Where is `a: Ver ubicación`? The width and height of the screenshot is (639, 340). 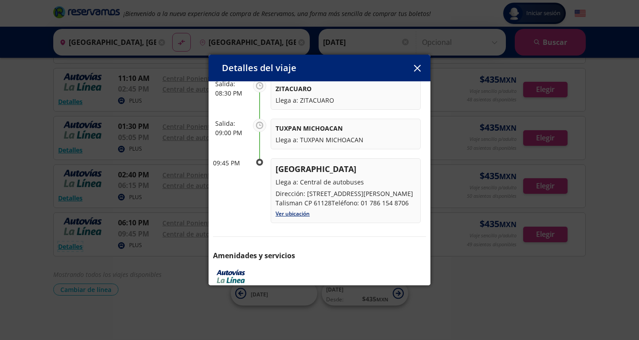
a: Ver ubicación is located at coordinates (293, 213).